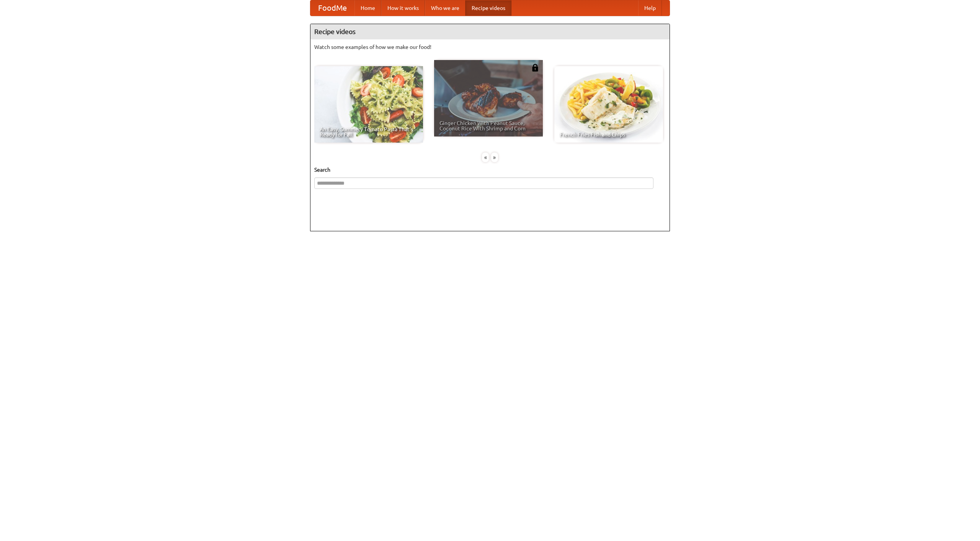  What do you see at coordinates (535, 68) in the screenshot?
I see `img: 483408.png` at bounding box center [535, 68].